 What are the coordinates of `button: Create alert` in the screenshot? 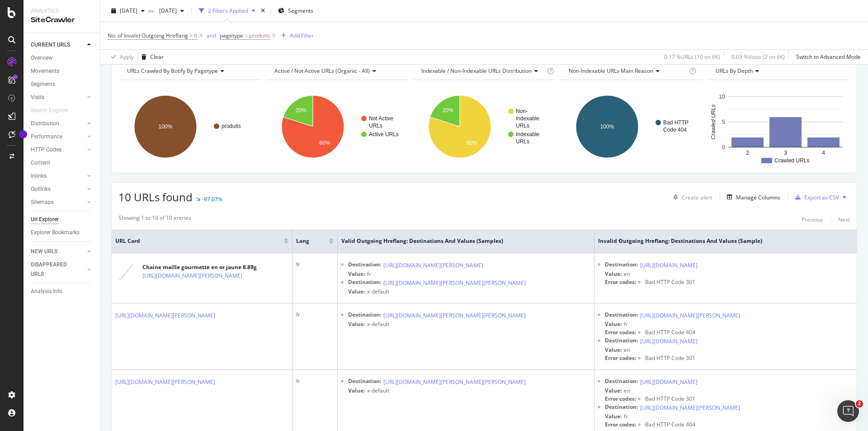 It's located at (691, 197).